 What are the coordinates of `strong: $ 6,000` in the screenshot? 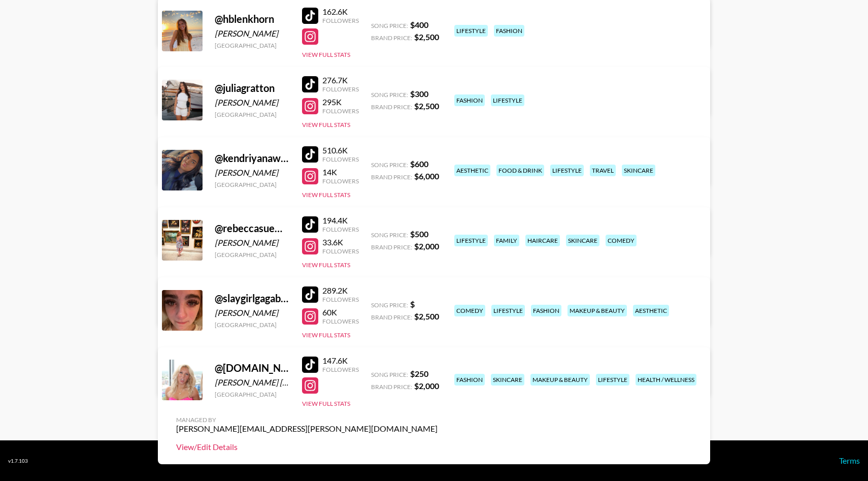 It's located at (426, 176).